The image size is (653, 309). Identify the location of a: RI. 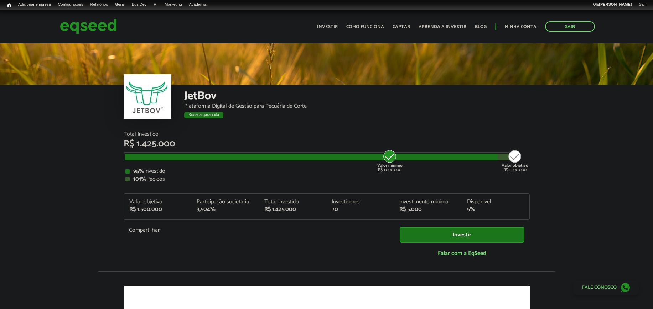
(155, 5).